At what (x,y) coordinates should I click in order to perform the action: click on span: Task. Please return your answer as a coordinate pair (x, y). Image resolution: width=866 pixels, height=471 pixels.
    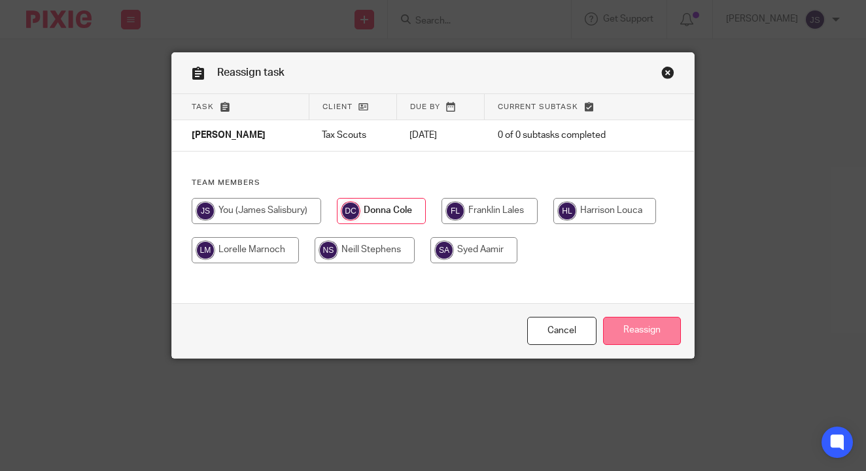
    Looking at the image, I should click on (203, 107).